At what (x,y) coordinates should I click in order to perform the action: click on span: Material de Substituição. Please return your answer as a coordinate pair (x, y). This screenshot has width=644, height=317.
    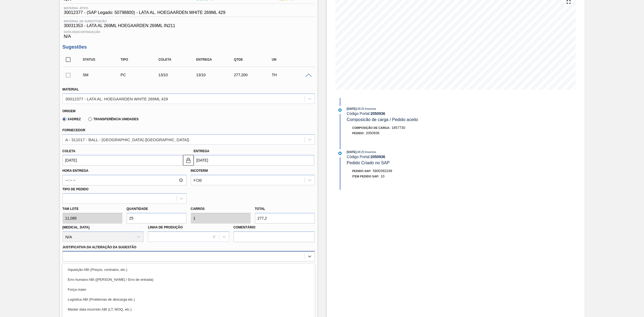
    Looking at the image, I should click on (189, 21).